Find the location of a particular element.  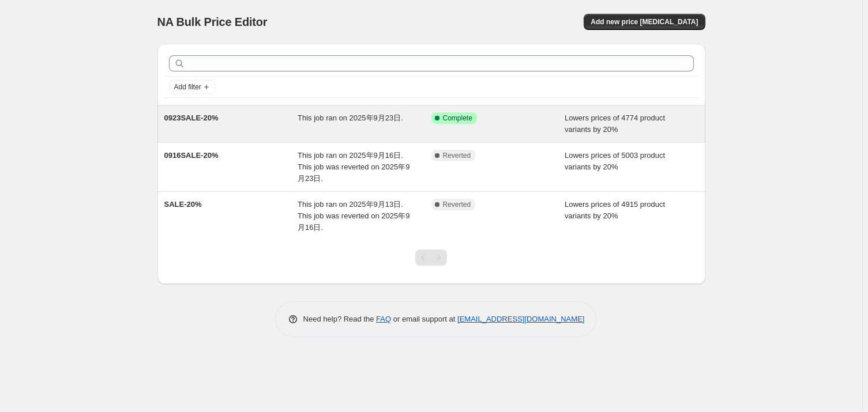

span: This job ran on 2025年9月23日. is located at coordinates (350, 117).